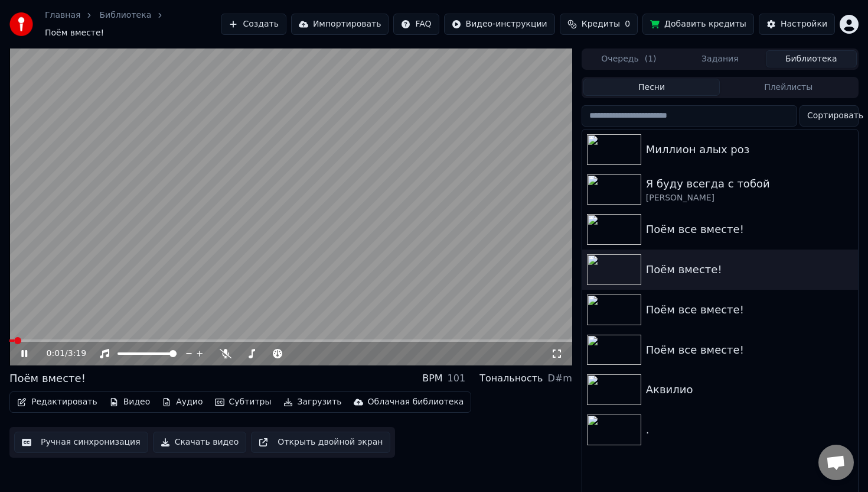 Image resolution: width=868 pixels, height=492 pixels. What do you see at coordinates (320, 442) in the screenshot?
I see `button: Открыть двойной экран` at bounding box center [320, 442].